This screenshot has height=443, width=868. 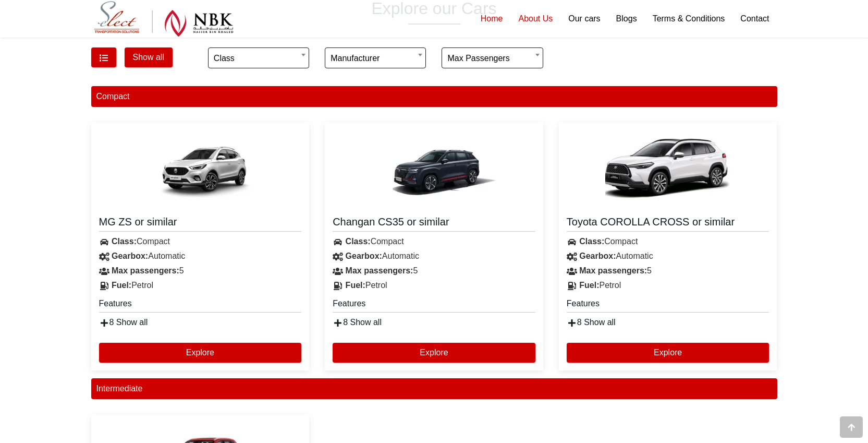 I want to click on a: MG ZS or similar, so click(x=200, y=223).